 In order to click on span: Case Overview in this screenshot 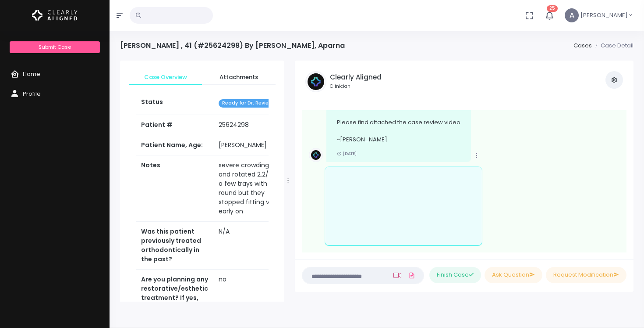, I will do `click(166, 77)`.